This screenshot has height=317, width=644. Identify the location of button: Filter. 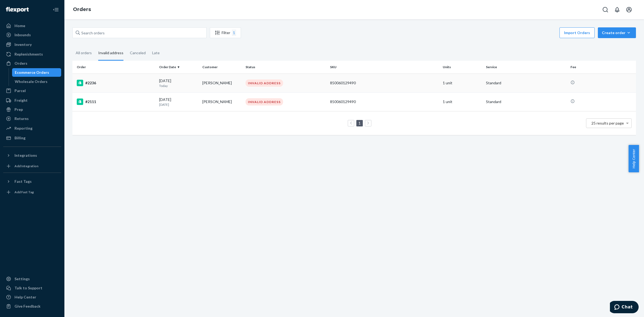
(225, 33).